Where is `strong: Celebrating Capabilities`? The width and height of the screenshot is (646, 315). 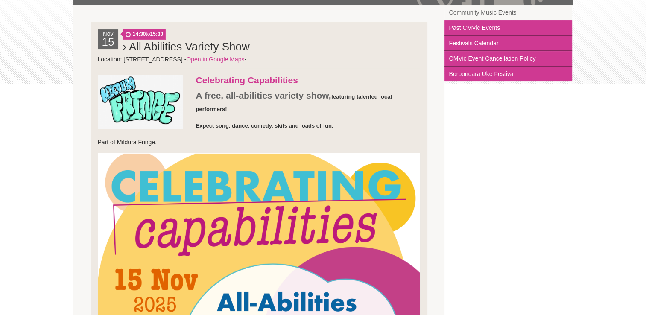 strong: Celebrating Capabilities is located at coordinates (247, 80).